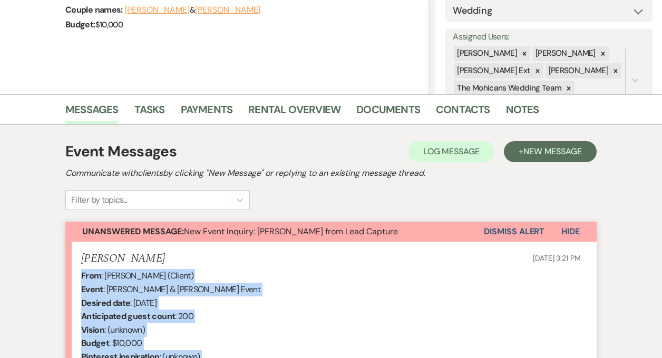 Image resolution: width=662 pixels, height=358 pixels. Describe the element at coordinates (508, 88) in the screenshot. I see `div: The Mohicans Wedding Team` at that location.